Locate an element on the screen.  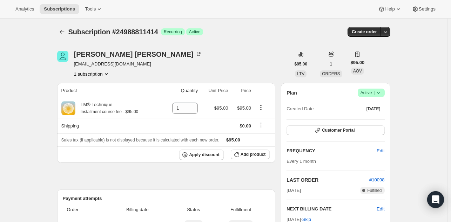
span: #10098 is located at coordinates (377, 180).